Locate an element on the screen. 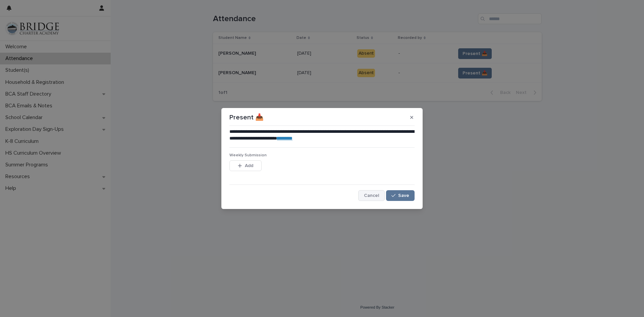  span: Save is located at coordinates (403, 196).